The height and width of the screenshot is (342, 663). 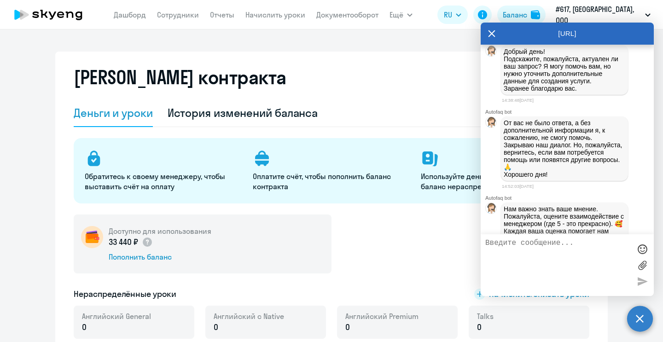 I want to click on div: Пополнить баланс, so click(x=160, y=257).